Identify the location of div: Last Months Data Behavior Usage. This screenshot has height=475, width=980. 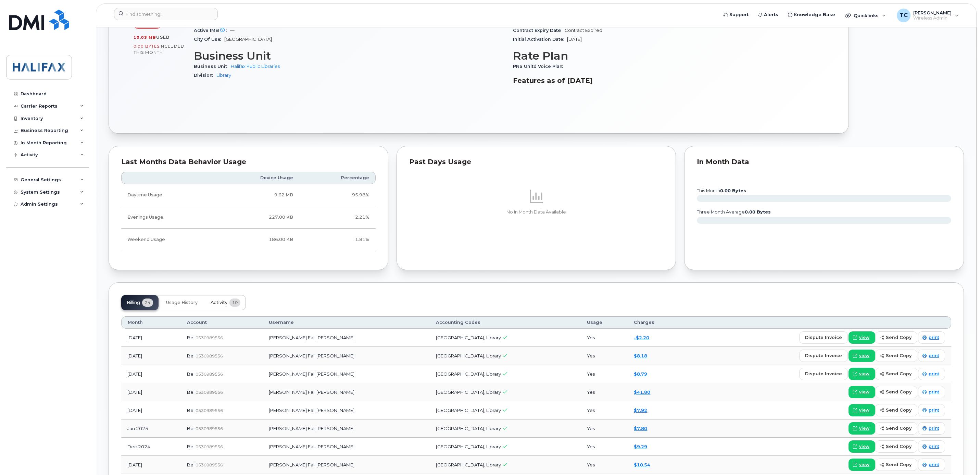
(248, 162).